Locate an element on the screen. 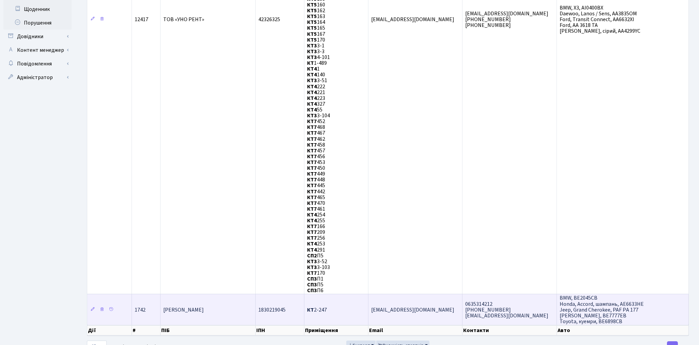 This screenshot has height=345, width=699. span: 12417 is located at coordinates (141, 19).